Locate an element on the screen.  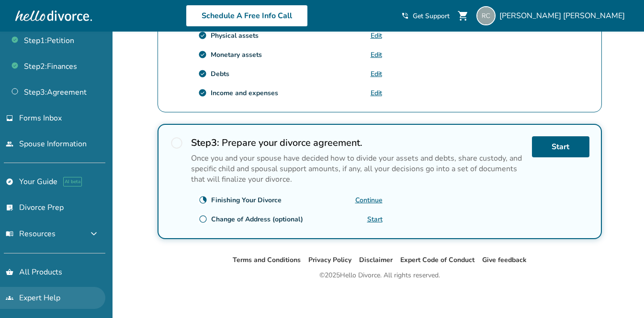
a: Privacy Policy is located at coordinates (329, 259).